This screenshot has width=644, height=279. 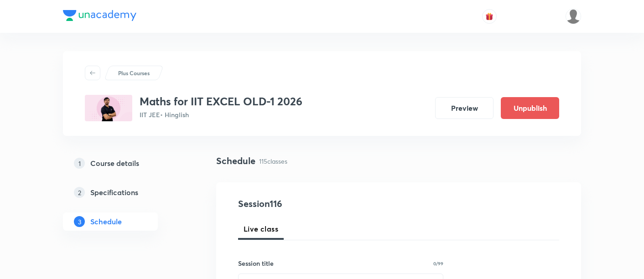 What do you see at coordinates (438, 263) in the screenshot?
I see `p: 0/99` at bounding box center [438, 263].